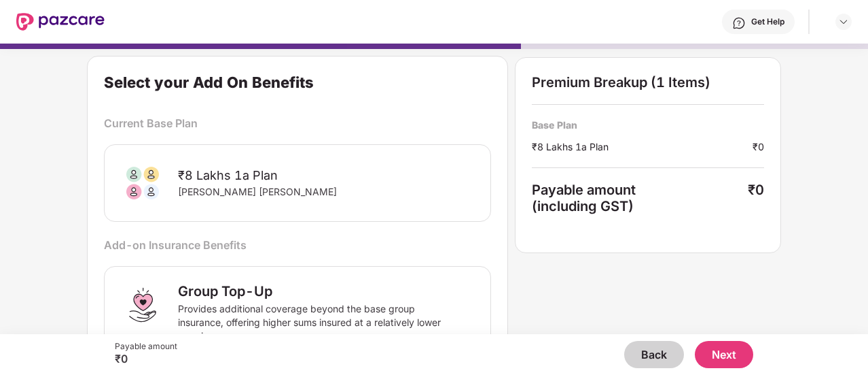 This screenshot has height=375, width=868. What do you see at coordinates (142, 305) in the screenshot?
I see `img: Group Top-Up` at bounding box center [142, 305].